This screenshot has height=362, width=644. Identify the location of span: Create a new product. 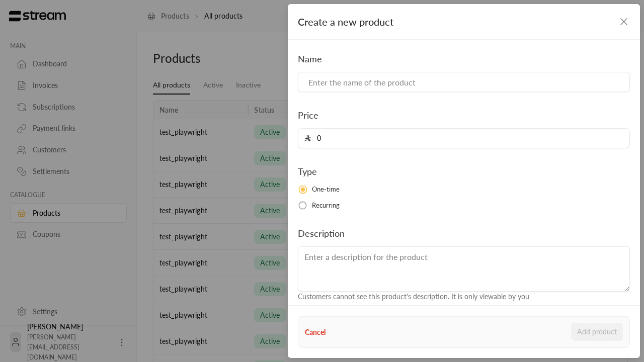
(346, 22).